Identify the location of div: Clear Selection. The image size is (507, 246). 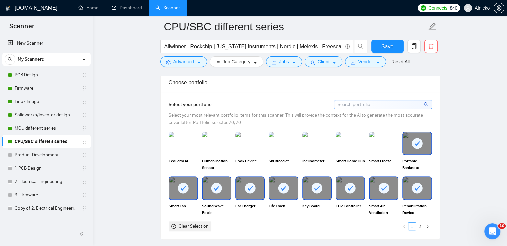
(194, 226).